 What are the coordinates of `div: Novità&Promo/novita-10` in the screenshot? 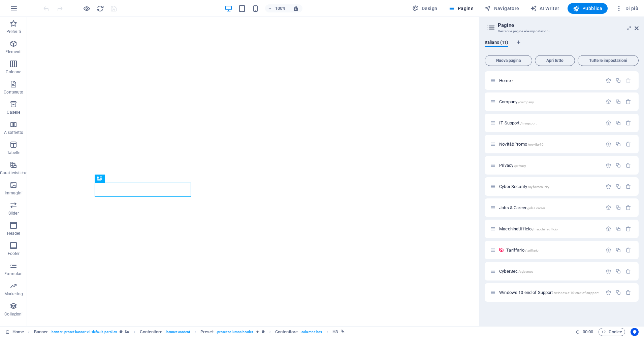 It's located at (549, 144).